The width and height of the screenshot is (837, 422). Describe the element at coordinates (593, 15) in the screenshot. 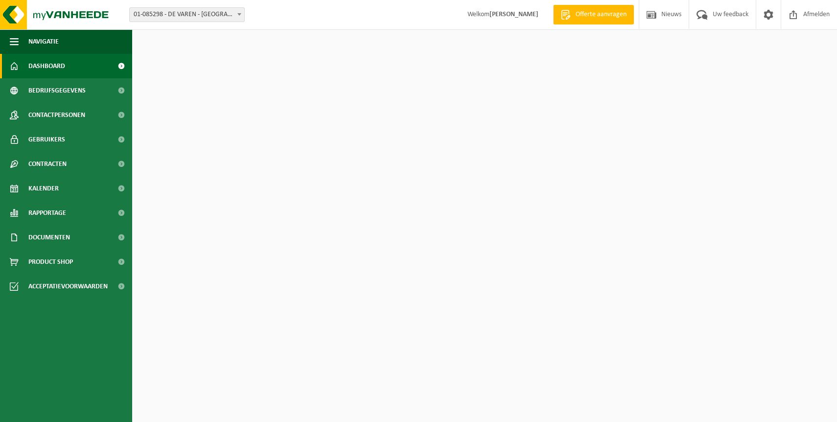

I see `a: Offerte aanvragen` at that location.